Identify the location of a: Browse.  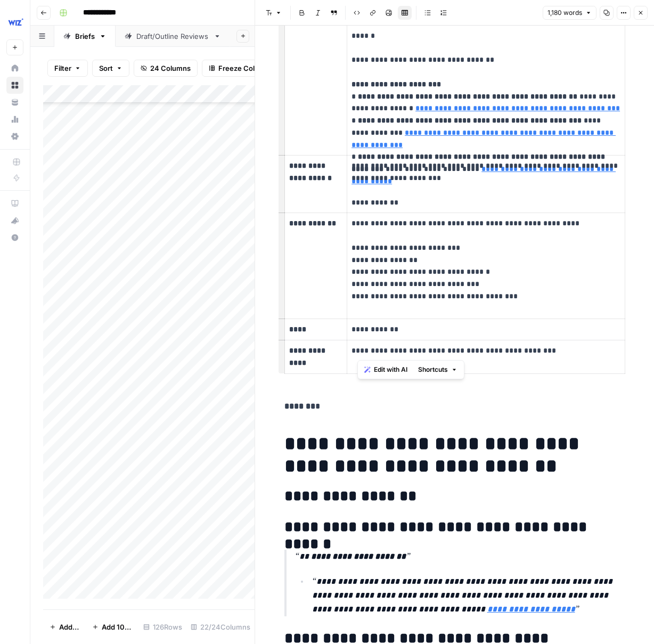
(15, 85).